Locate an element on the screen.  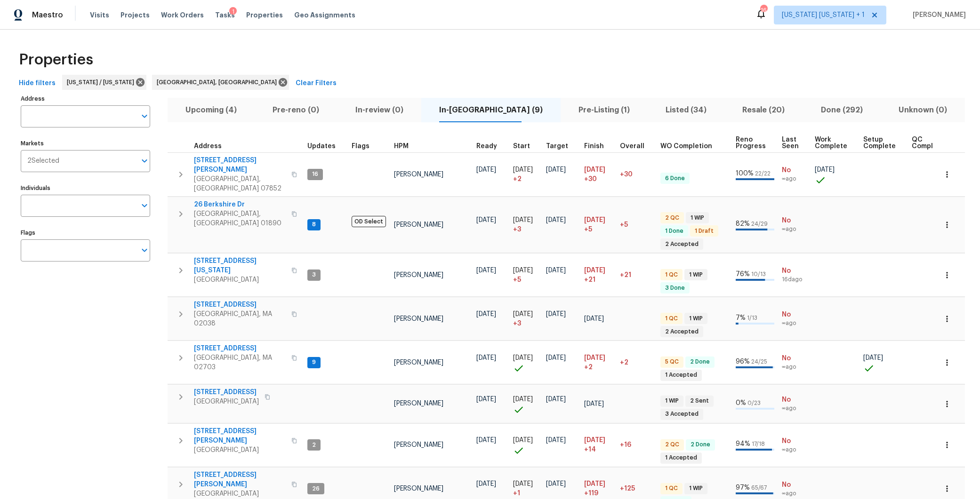
span: OD Select is located at coordinates (369, 222).